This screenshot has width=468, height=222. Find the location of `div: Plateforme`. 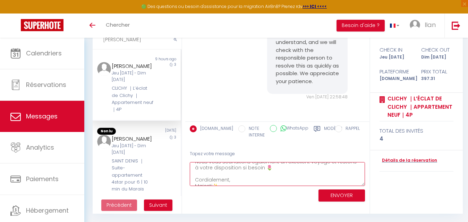

div: Plateforme is located at coordinates (396, 72).